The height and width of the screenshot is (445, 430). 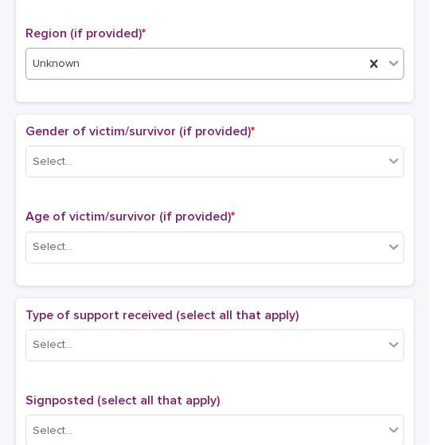 What do you see at coordinates (140, 131) in the screenshot?
I see `span: Gender of victim/survivor (if provided)` at bounding box center [140, 131].